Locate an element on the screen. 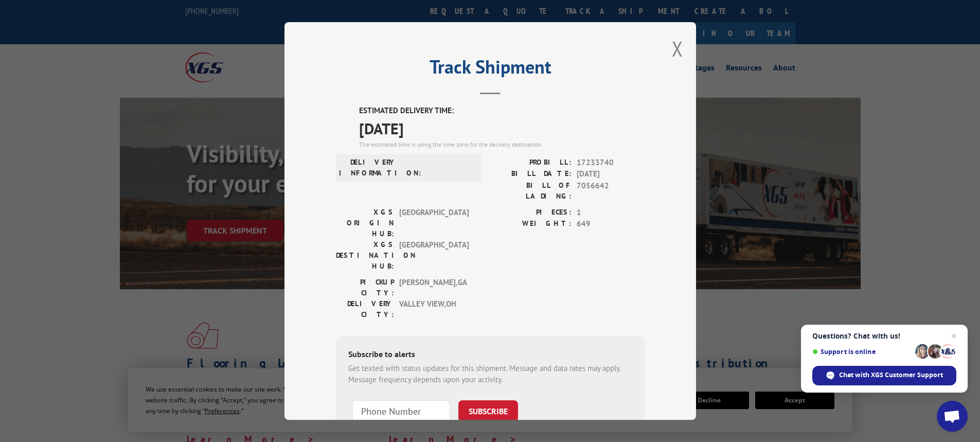  label: PROBILL: is located at coordinates (531, 163).